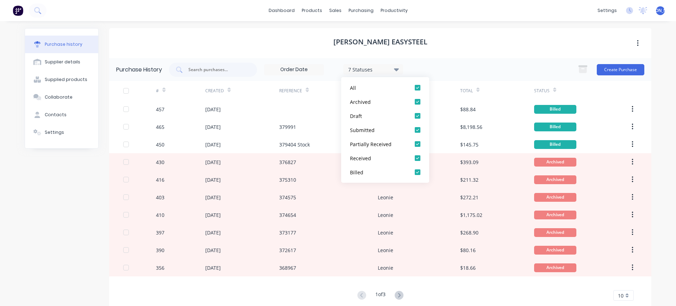  What do you see at coordinates (469, 179) in the screenshot?
I see `div: $211.32` at bounding box center [469, 179].